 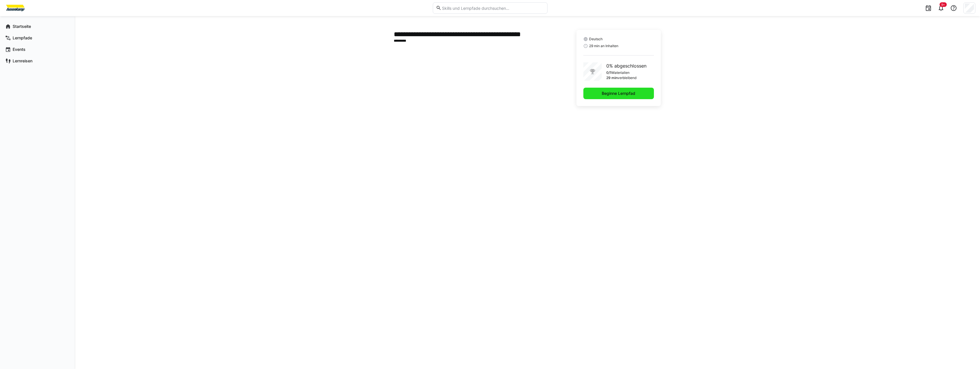 I want to click on p: 0% abgeschlossen, so click(x=626, y=66).